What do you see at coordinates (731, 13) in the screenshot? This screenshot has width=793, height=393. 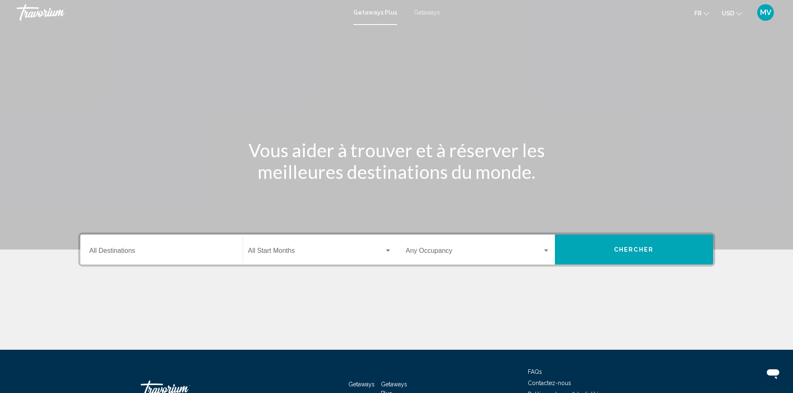 I see `button: Change currency` at bounding box center [731, 13].